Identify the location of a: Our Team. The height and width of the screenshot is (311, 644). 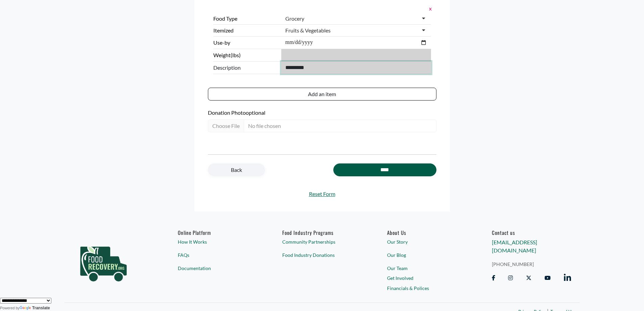
(426, 268).